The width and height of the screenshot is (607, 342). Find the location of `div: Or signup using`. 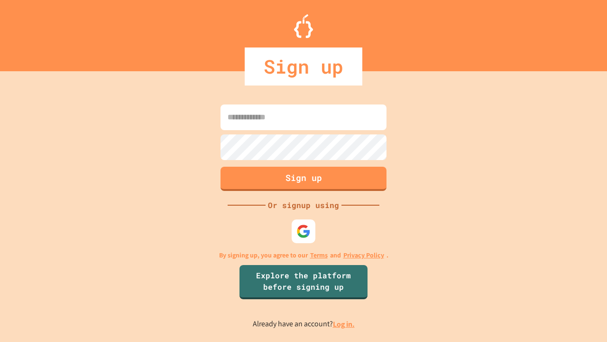

div: Or signup using is located at coordinates (304, 205).